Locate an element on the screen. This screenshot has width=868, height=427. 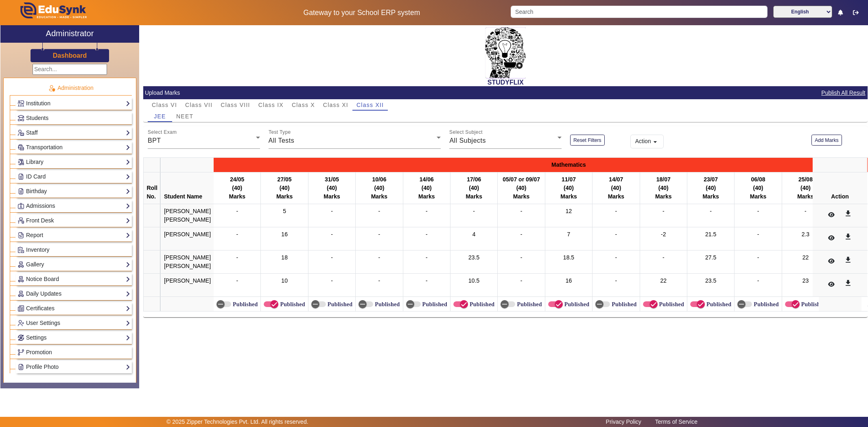
h2: Administrator is located at coordinates (70, 34).